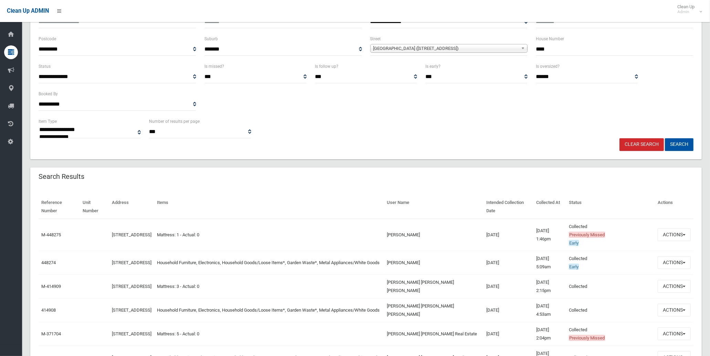  Describe the element at coordinates (44, 66) in the screenshot. I see `label: Status` at that location.